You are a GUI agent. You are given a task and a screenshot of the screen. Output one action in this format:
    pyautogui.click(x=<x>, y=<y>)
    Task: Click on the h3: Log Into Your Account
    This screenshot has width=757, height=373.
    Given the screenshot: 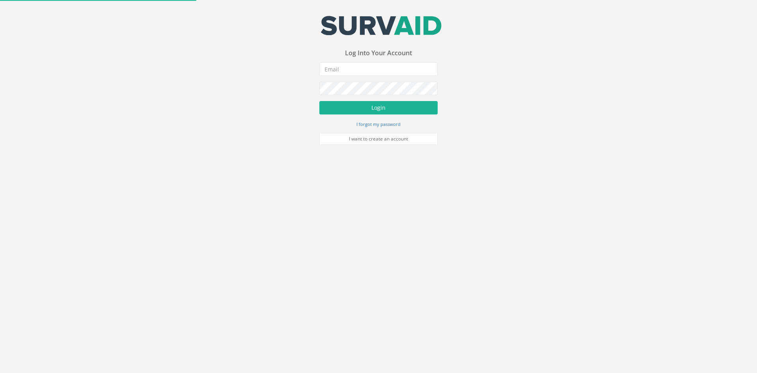 What is the action you would take?
    pyautogui.click(x=378, y=53)
    